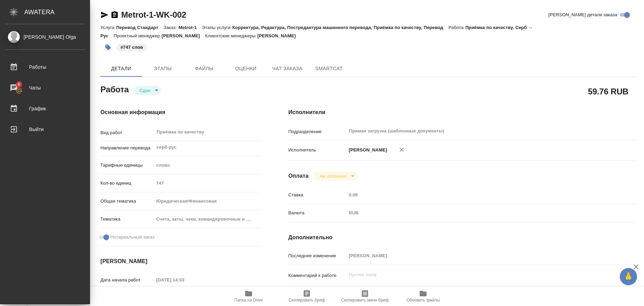 This screenshot has height=306, width=644. What do you see at coordinates (340, 28) in the screenshot?
I see `p: Корректура, Редактура, Постредактура машинного перевода, Приёмка по качеству, Перевод` at bounding box center [340, 28].